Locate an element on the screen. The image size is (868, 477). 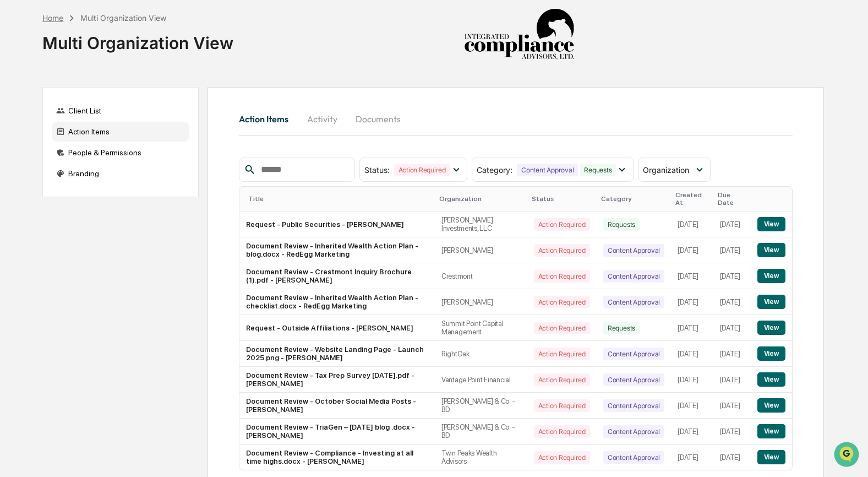
a: Powered byPylon is located at coordinates (105, 190).